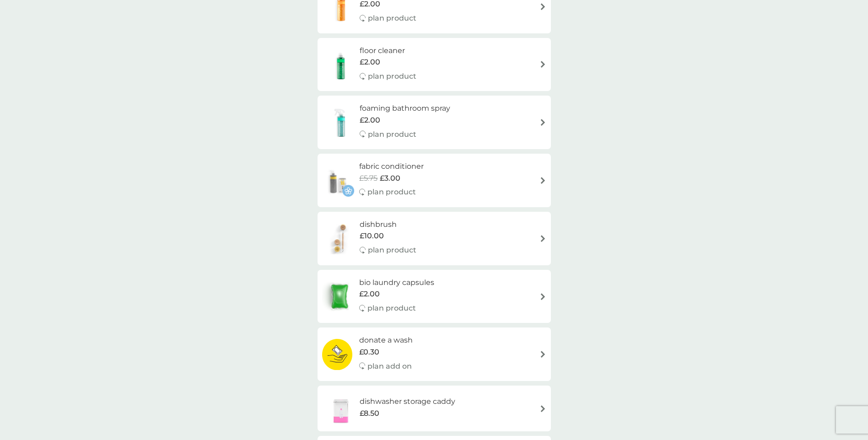 This screenshot has height=440, width=868. What do you see at coordinates (405, 109) in the screenshot?
I see `h6: foaming bathroom spray` at bounding box center [405, 109].